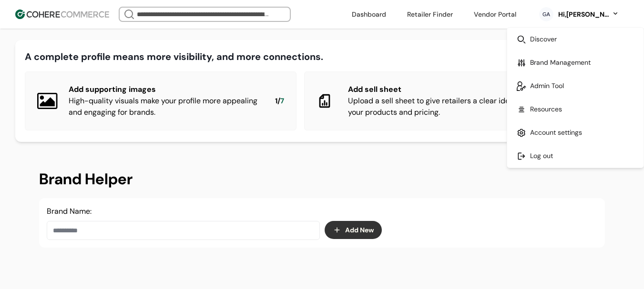  What do you see at coordinates (164, 107) in the screenshot?
I see `div: High-quality visuals make your profile more appealing and engaging for brands.` at bounding box center [164, 107].